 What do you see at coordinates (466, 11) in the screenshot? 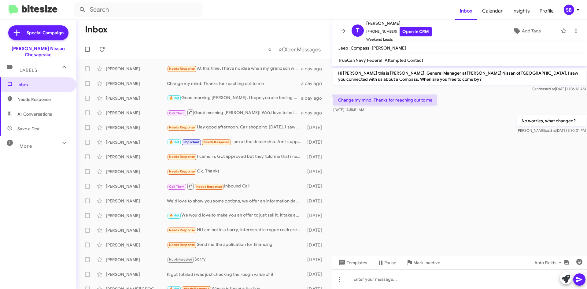
I see `a: Inbox` at bounding box center [466, 11].